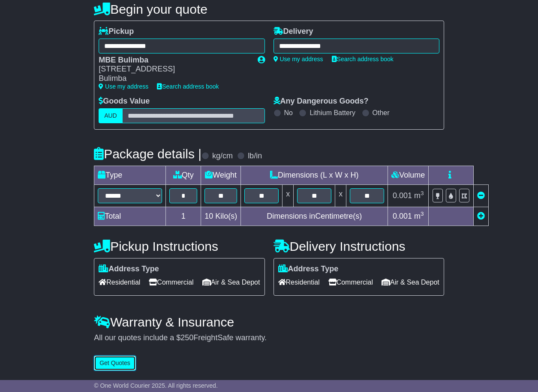  What do you see at coordinates (124, 101) in the screenshot?
I see `label: Goods Value` at bounding box center [124, 101].